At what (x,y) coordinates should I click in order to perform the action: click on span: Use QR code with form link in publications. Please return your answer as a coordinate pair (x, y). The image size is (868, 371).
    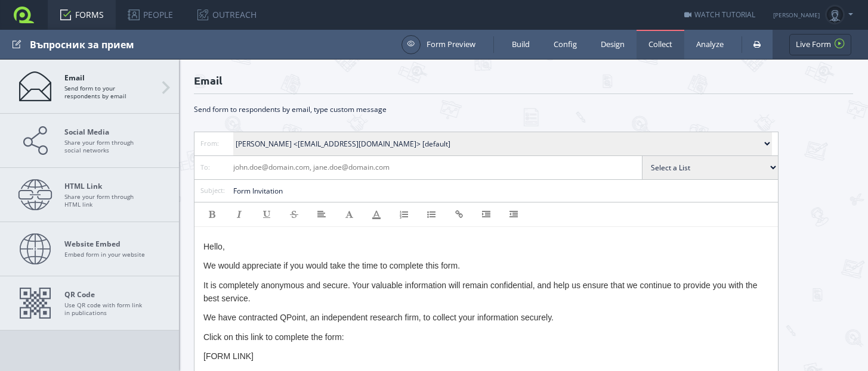
    Looking at the image, I should click on (106, 303).